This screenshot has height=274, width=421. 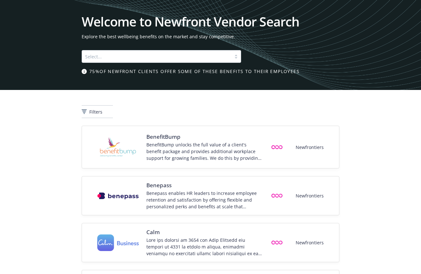 I want to click on div: Lore ips dolorsi am 3654 con Adip Elitsedd eiu tempori ut 4331 la etdolo m aliqua, enimadmi venia..., so click(x=204, y=247).